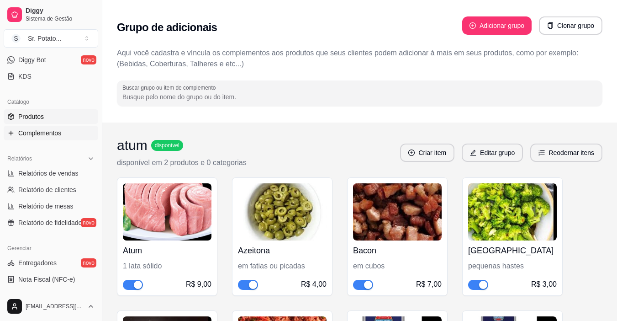 The width and height of the screenshot is (617, 321). What do you see at coordinates (51, 248) in the screenshot?
I see `div: Gerenciar` at bounding box center [51, 248].